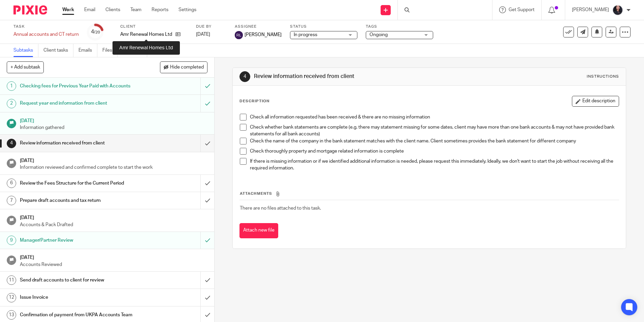 This screenshot has height=322, width=644. I want to click on p: Check whether bank statements are complete (e.g. there may statement missing for some dates, clie..., so click(434, 131).